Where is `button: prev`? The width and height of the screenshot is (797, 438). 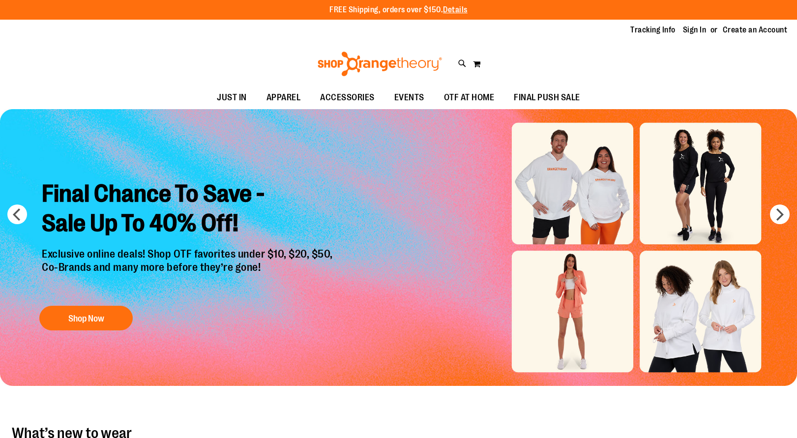 button: prev is located at coordinates (17, 214).